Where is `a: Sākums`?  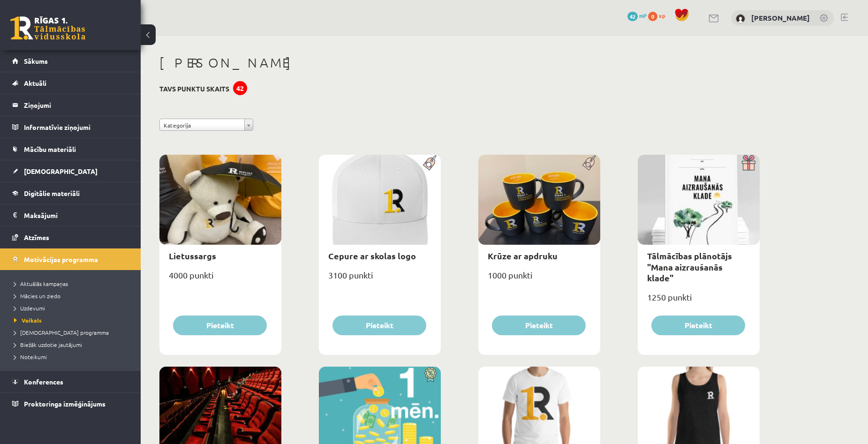 a: Sākums is located at coordinates (71, 61).